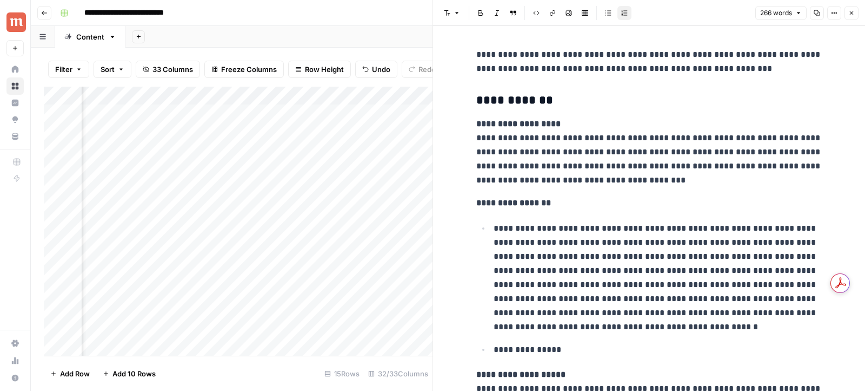 This screenshot has height=391, width=865. I want to click on span: 266 words, so click(776, 13).